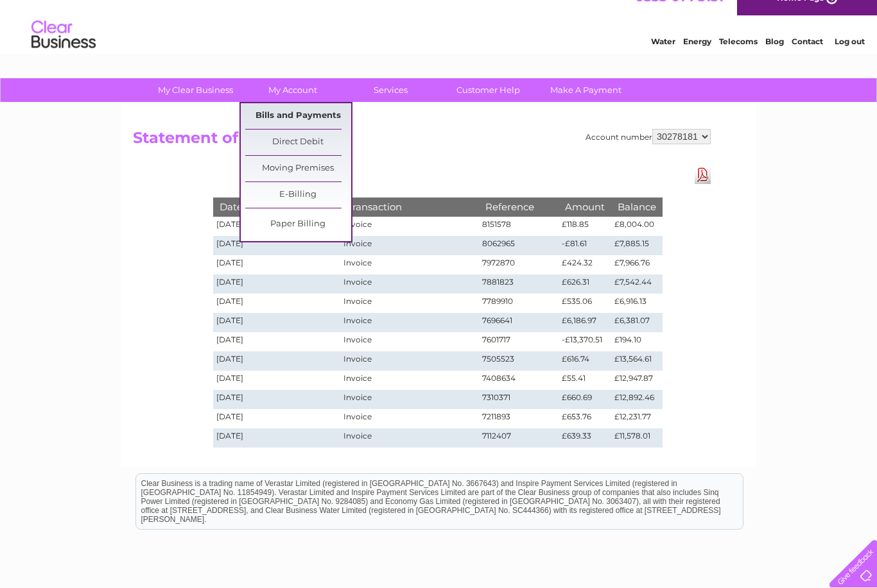  Describe the element at coordinates (637, 265) in the screenshot. I see `td: £7,966.76` at that location.